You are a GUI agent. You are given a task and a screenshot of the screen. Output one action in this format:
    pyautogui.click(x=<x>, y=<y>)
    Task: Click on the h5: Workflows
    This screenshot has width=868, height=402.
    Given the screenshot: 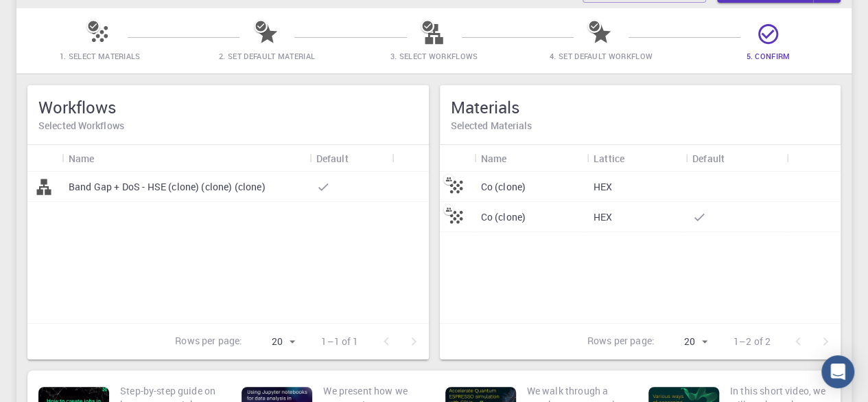 What is the action you would take?
    pyautogui.click(x=228, y=107)
    